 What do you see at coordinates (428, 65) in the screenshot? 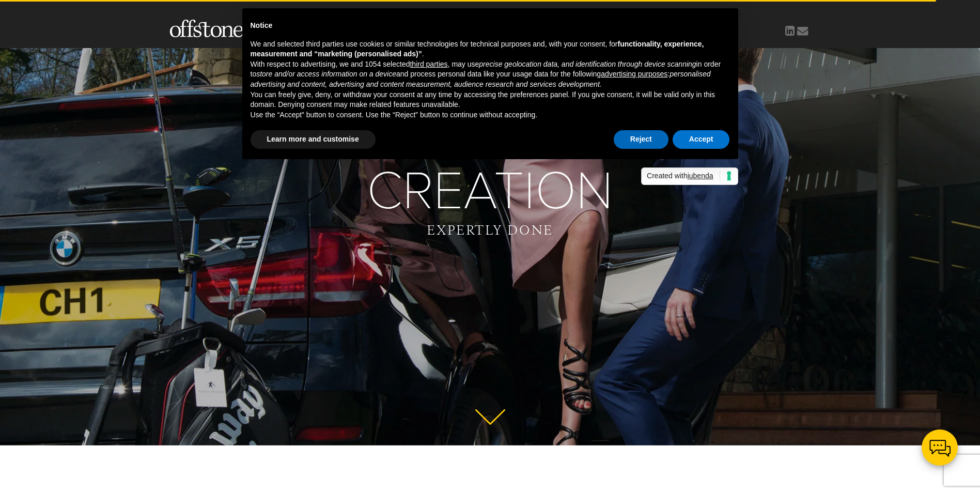
I see `button: third parties` at bounding box center [428, 65].